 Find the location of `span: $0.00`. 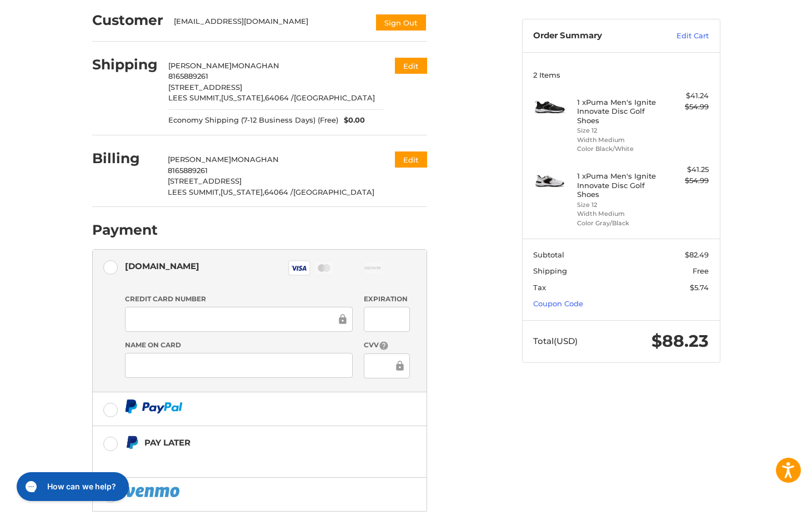

span: $0.00 is located at coordinates (351, 120).